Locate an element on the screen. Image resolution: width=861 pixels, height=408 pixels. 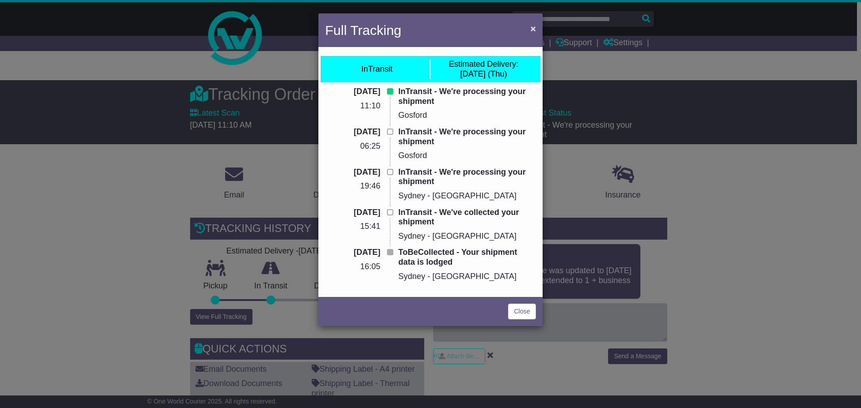
button: Close is located at coordinates (533, 28).